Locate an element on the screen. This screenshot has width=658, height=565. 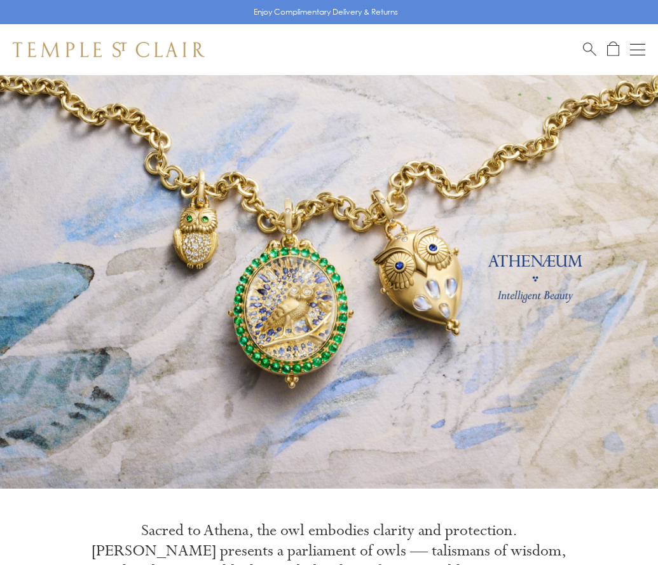
a: Open Shopping Bag is located at coordinates (613, 49).